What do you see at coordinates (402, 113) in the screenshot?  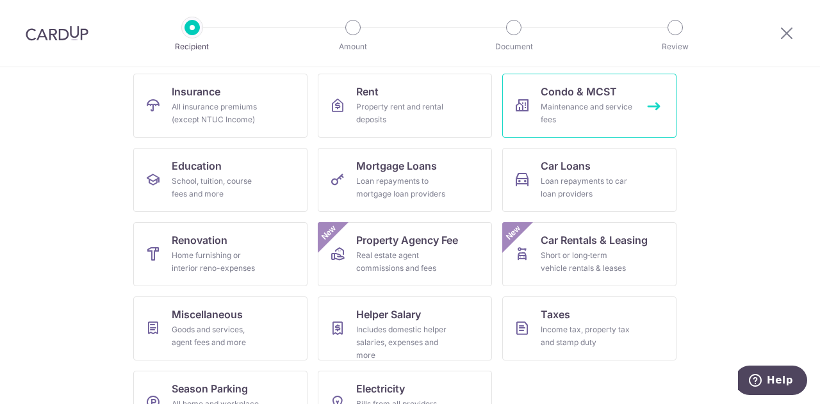 I see `div: Property rent and rental deposits` at bounding box center [402, 113].